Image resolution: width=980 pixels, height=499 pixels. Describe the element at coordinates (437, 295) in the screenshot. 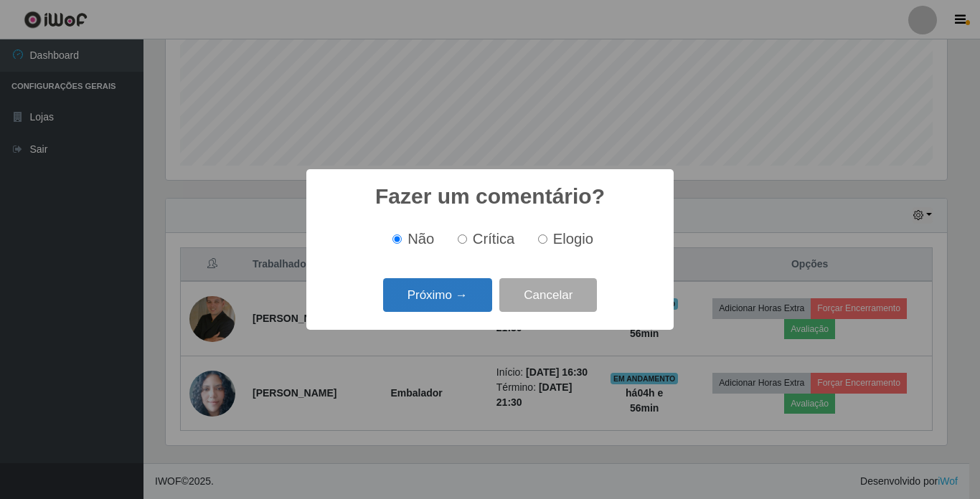

I see `button: Próximo →` at that location.